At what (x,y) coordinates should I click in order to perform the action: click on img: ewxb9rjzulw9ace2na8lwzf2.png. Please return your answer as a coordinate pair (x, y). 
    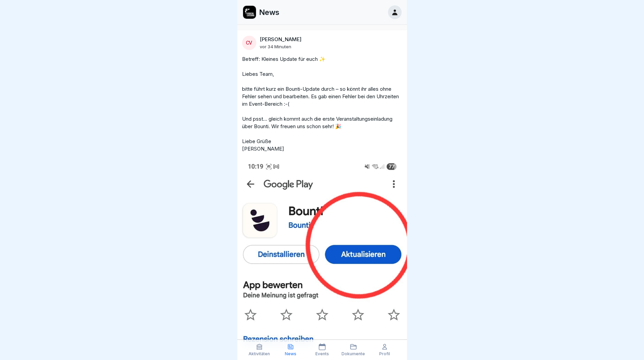
    Looking at the image, I should click on (249, 12).